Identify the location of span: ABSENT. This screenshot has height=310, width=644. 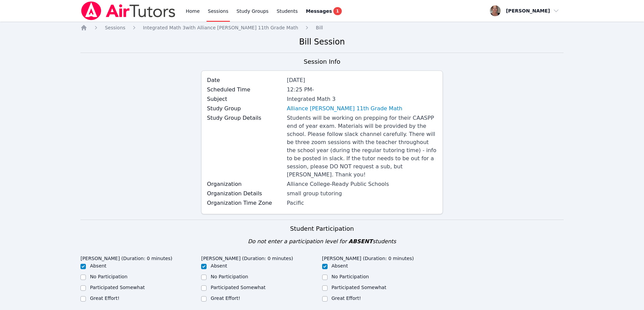
(360, 242).